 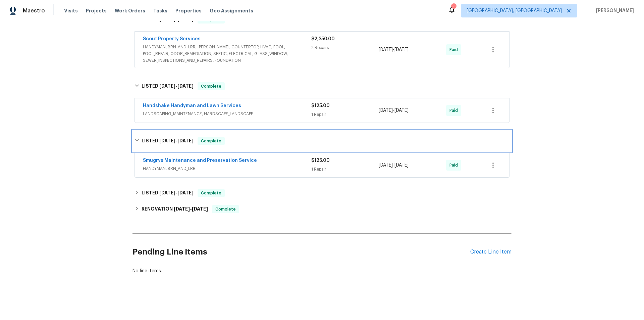 What do you see at coordinates (491, 251) in the screenshot?
I see `div: Create Line Item` at bounding box center [491, 251].